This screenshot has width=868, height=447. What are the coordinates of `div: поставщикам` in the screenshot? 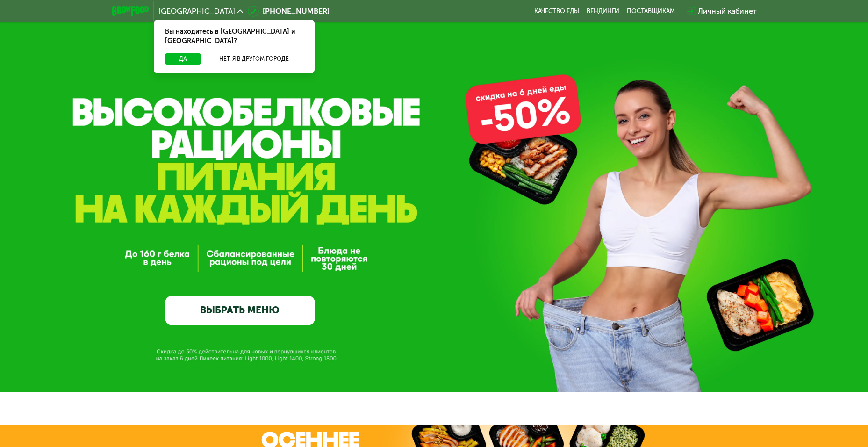 It's located at (651, 11).